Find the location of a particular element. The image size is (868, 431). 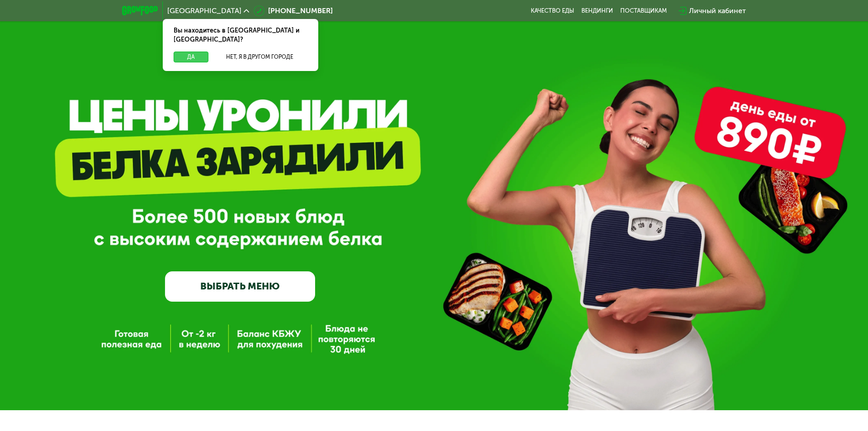

a: ВЫБРАТЬ МЕНЮ is located at coordinates (240, 286).